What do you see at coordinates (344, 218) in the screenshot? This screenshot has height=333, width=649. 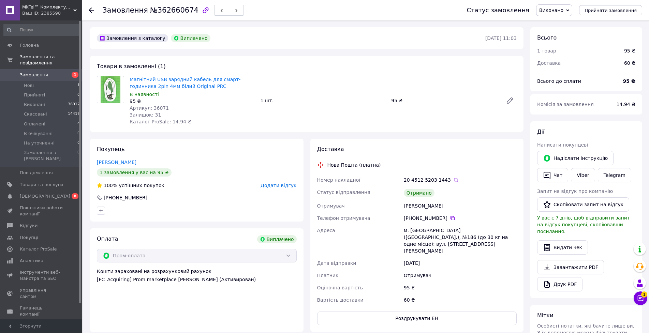 I see `span: Телефон отримувача` at bounding box center [344, 218].